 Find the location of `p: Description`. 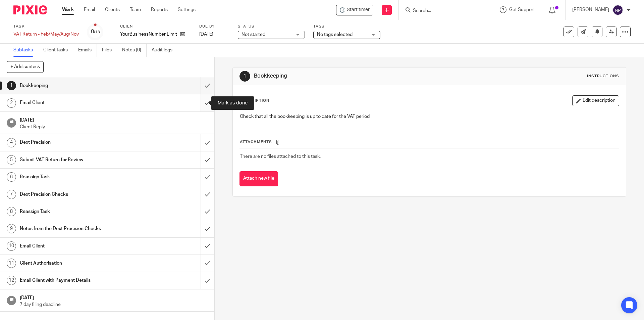

p: Description is located at coordinates (254, 101).